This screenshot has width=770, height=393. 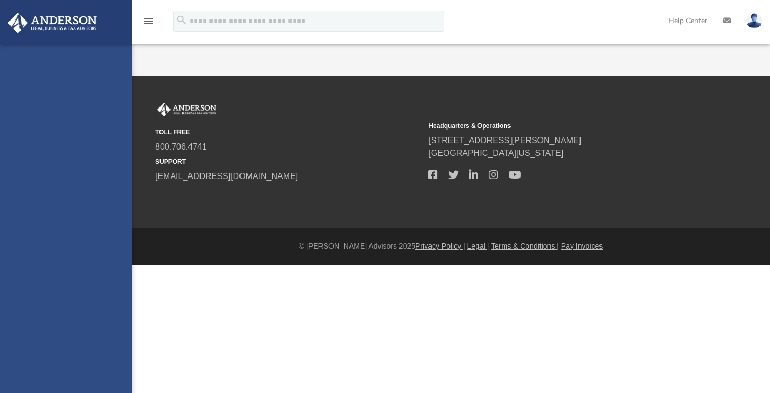 What do you see at coordinates (525, 246) in the screenshot?
I see `a: Terms & Conditions |` at bounding box center [525, 246].